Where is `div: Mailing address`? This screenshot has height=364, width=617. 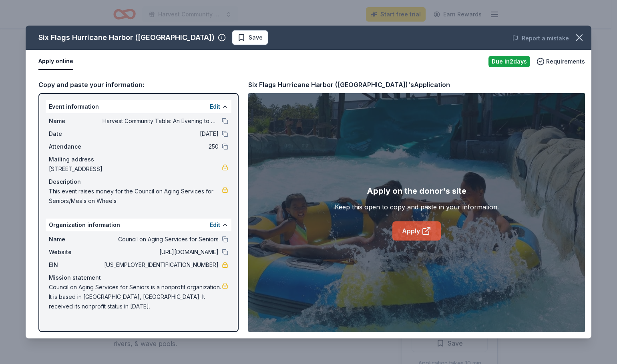
div: Mailing address is located at coordinates (138, 160).